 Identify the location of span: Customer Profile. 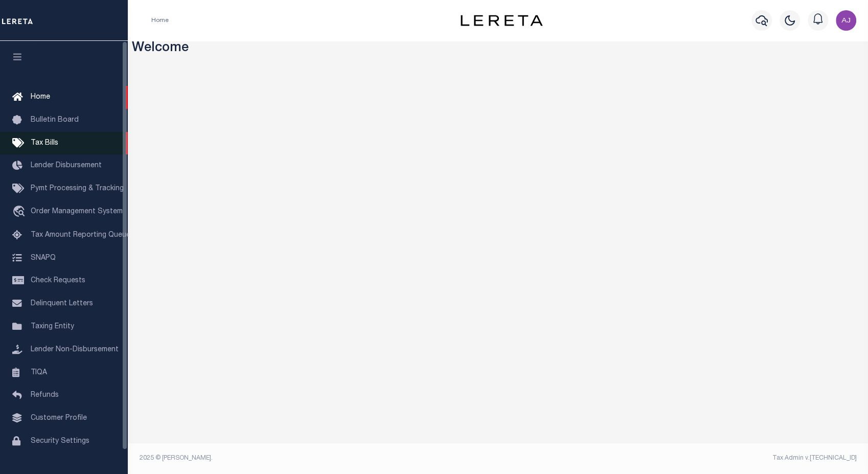
(59, 418).